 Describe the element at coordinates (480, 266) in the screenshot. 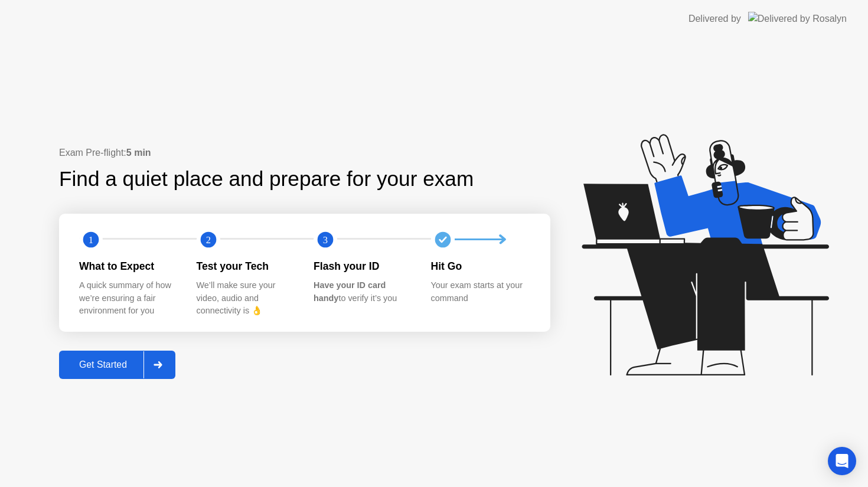

I see `div: Hit Go` at that location.